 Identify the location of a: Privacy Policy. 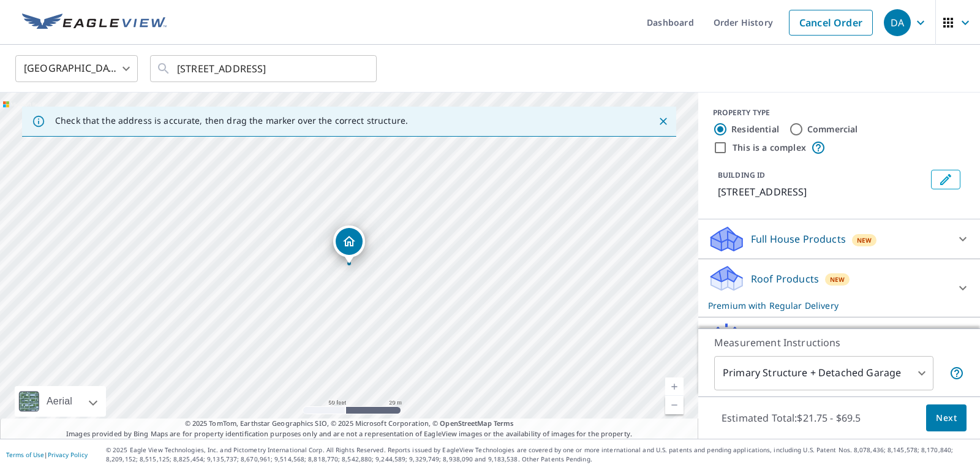
(68, 454).